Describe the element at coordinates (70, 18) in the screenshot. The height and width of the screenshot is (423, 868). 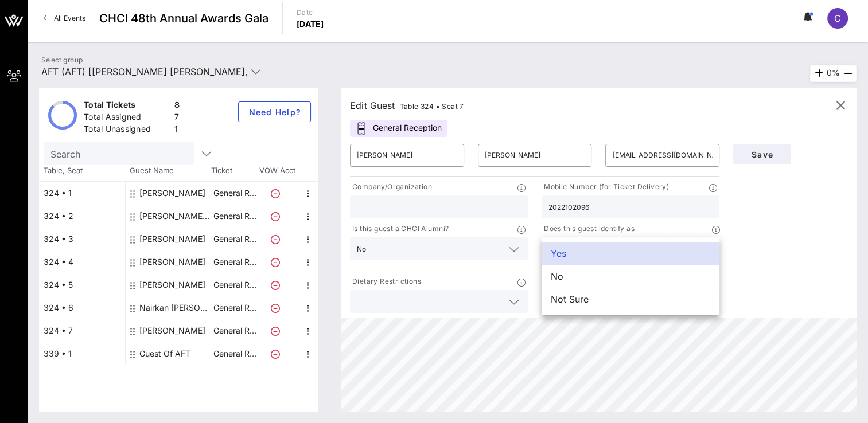
I see `span: All Events` at that location.